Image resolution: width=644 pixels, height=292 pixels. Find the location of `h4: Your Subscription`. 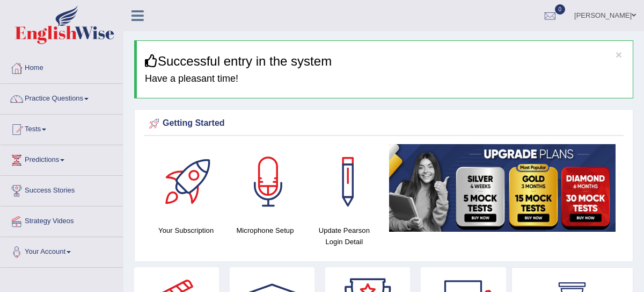

h4: Your Subscription is located at coordinates (185, 230).